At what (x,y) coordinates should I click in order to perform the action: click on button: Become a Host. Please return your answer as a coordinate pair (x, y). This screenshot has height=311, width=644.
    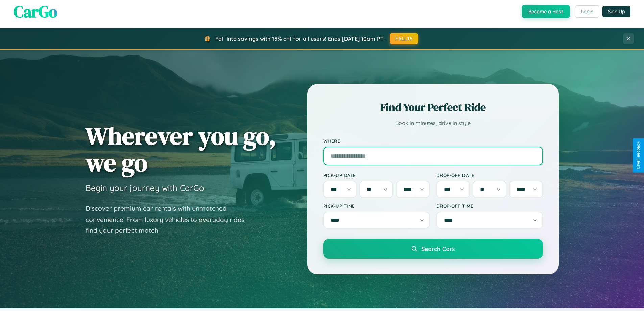
    Looking at the image, I should click on (545, 12).